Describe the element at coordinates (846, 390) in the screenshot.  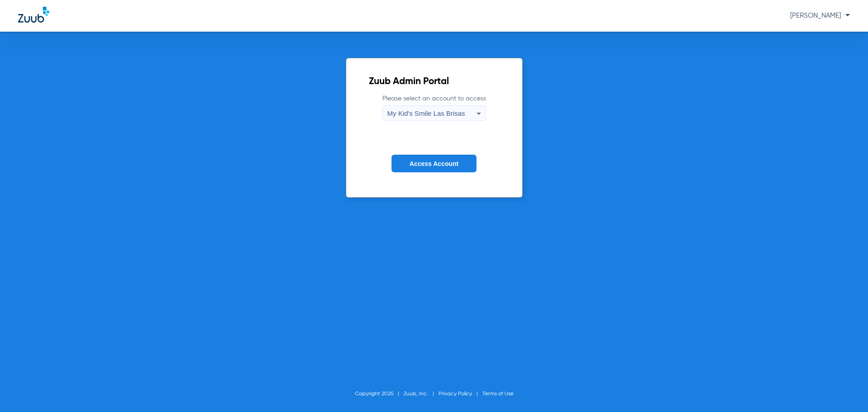
I see `div: Chat Widget` at that location.